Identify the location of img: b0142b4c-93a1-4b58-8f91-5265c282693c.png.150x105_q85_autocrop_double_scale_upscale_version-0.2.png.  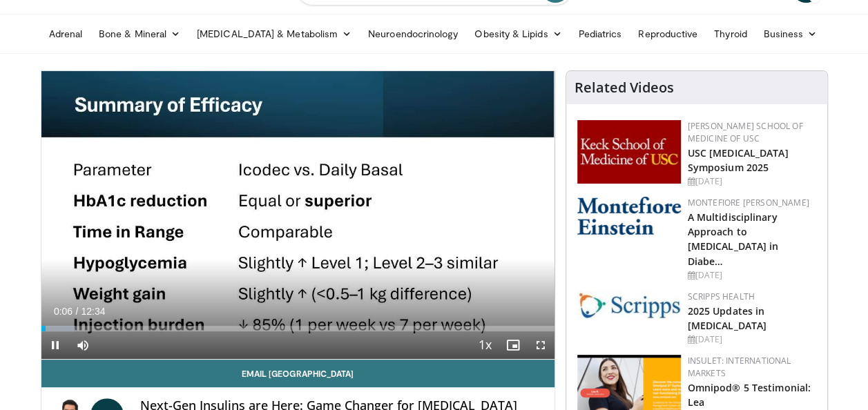
(629, 216).